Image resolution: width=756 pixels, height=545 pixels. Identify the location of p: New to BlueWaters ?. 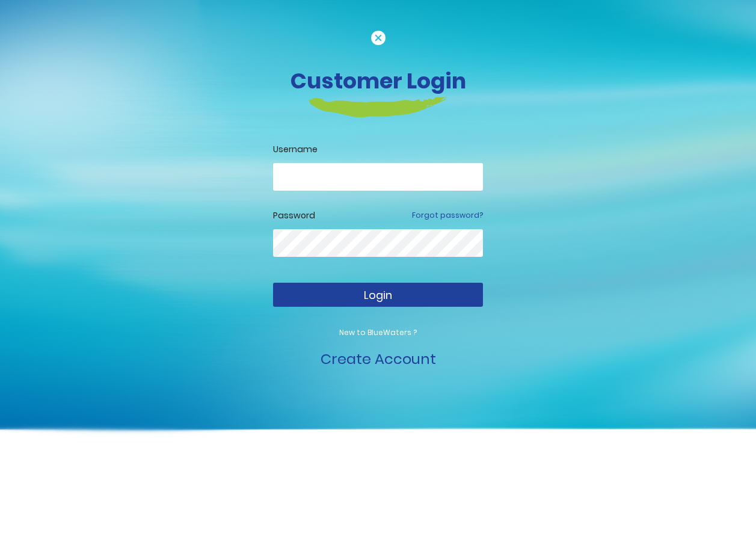
(378, 332).